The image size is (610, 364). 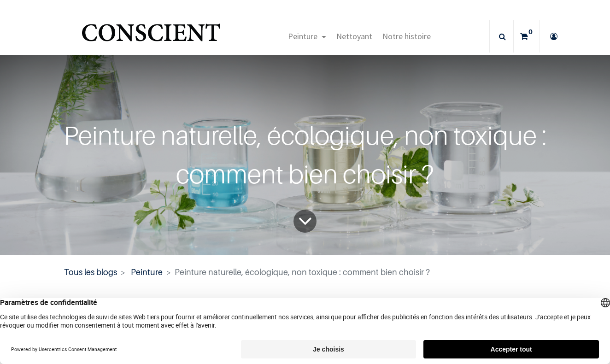 I want to click on sup: 0, so click(x=530, y=32).